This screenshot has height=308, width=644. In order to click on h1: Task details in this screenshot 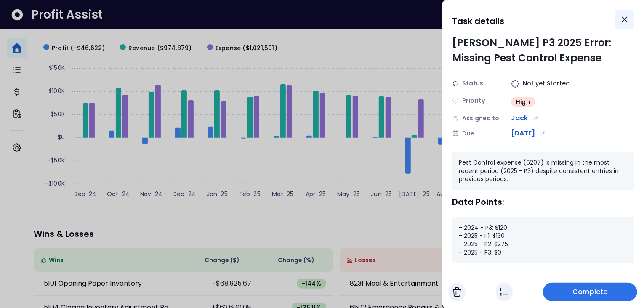, I will do `click(478, 21)`.